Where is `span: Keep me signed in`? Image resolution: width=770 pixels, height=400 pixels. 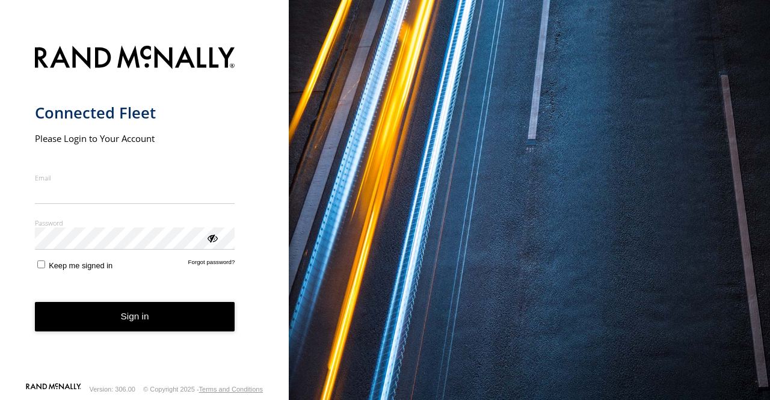 span: Keep me signed in is located at coordinates (81, 265).